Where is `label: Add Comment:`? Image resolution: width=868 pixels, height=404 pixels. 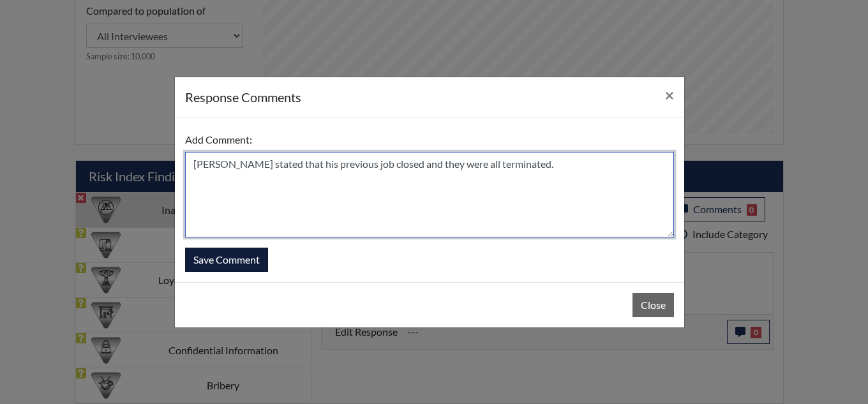 label: Add Comment: is located at coordinates (218, 140).